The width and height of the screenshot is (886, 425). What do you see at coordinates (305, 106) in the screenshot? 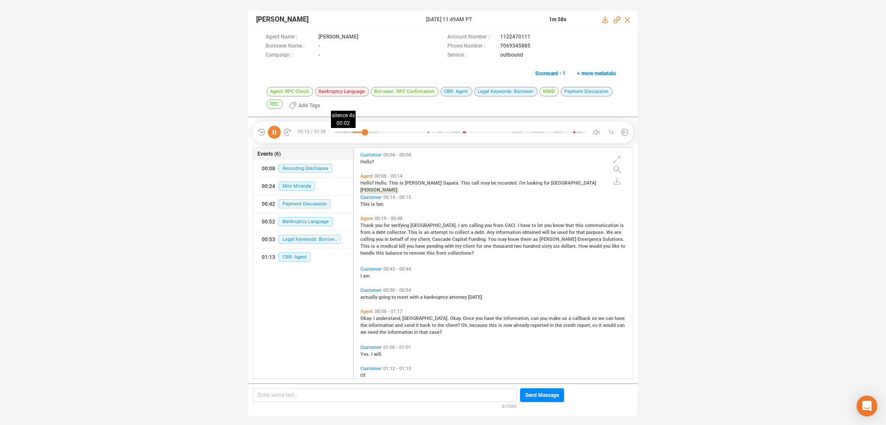
I see `button: Add Tags` at bounding box center [305, 106].